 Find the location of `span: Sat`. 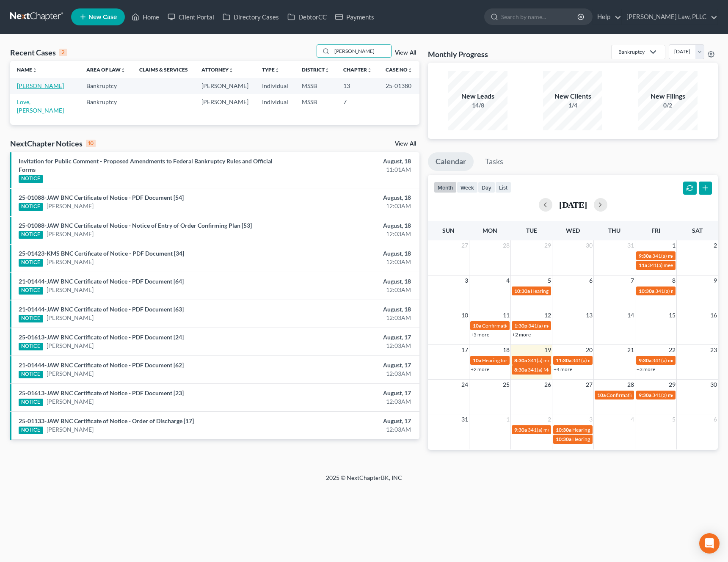

span: Sat is located at coordinates (697, 230).